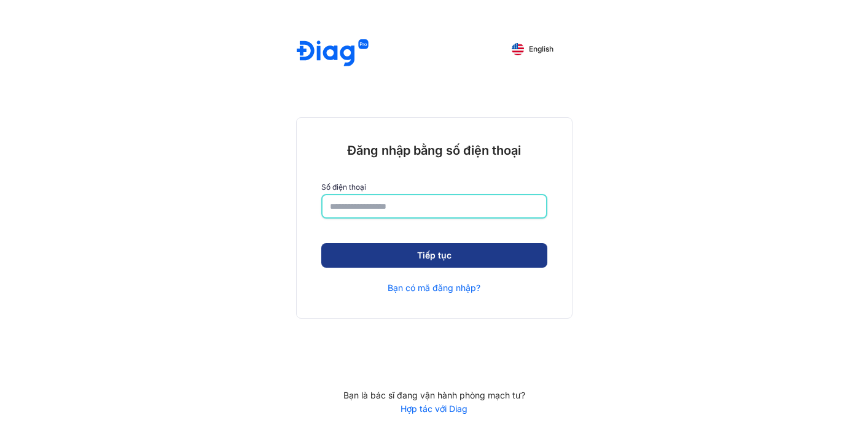 This screenshot has height=439, width=868. Describe the element at coordinates (518, 49) in the screenshot. I see `img: English` at that location.